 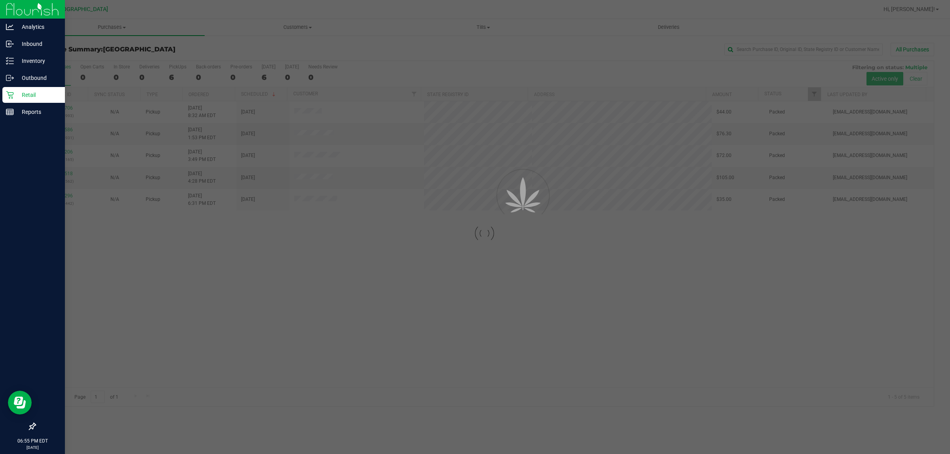 What do you see at coordinates (38, 78) in the screenshot?
I see `p: Outbound` at bounding box center [38, 78].